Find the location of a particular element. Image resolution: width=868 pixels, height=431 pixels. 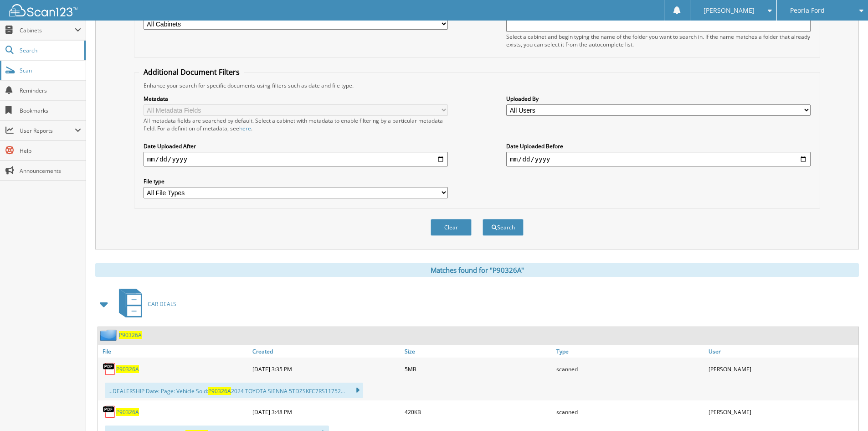

div: Matches found for "P90326A" is located at coordinates (477, 270).